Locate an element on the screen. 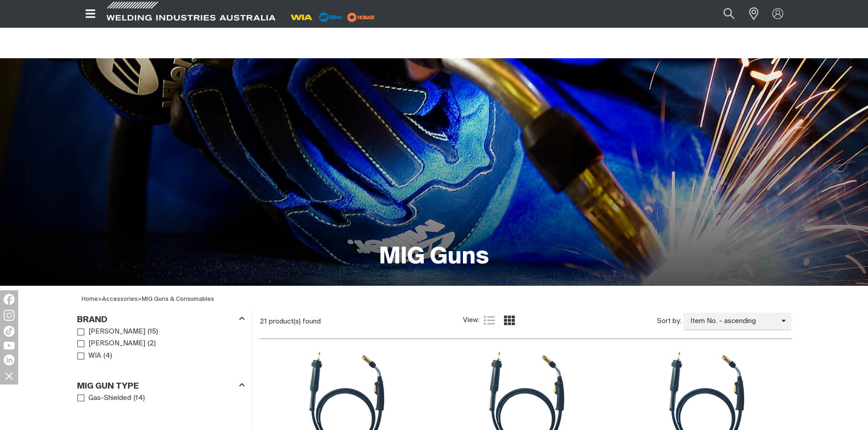  img: YouTube is located at coordinates (9, 346).